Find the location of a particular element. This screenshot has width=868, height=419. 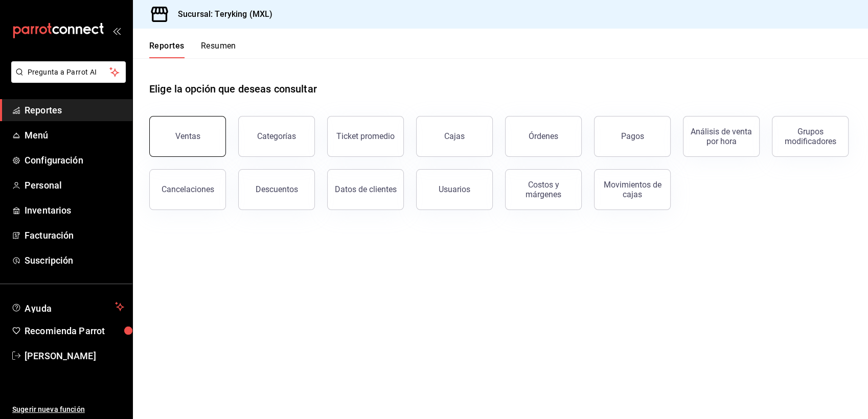

span: Inventarios is located at coordinates (74, 210).